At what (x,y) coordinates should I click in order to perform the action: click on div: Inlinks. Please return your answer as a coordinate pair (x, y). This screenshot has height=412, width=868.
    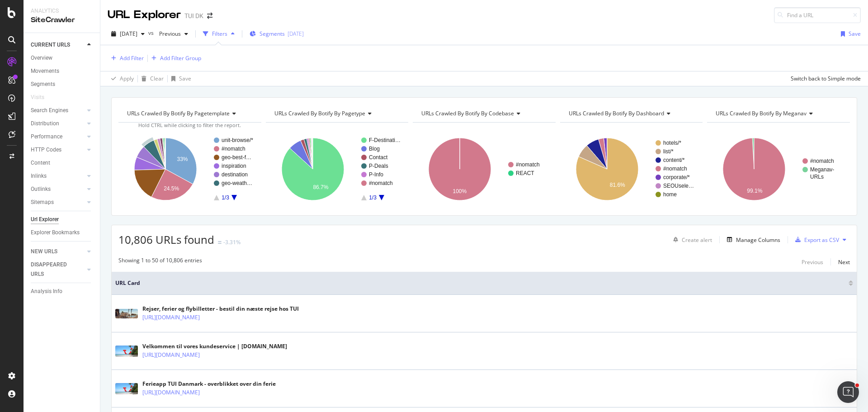
    Looking at the image, I should click on (38, 176).